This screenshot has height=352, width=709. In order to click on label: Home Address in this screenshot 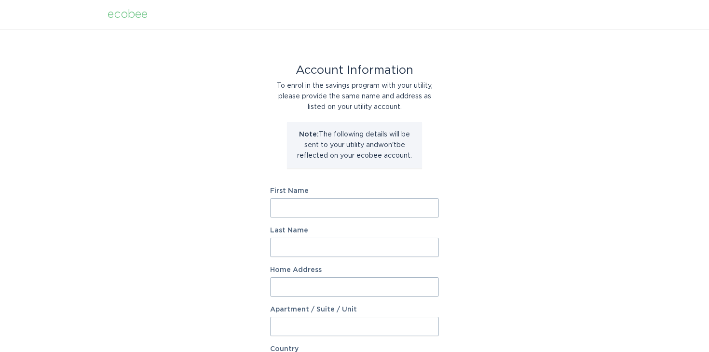, I will do `click(355, 270)`.